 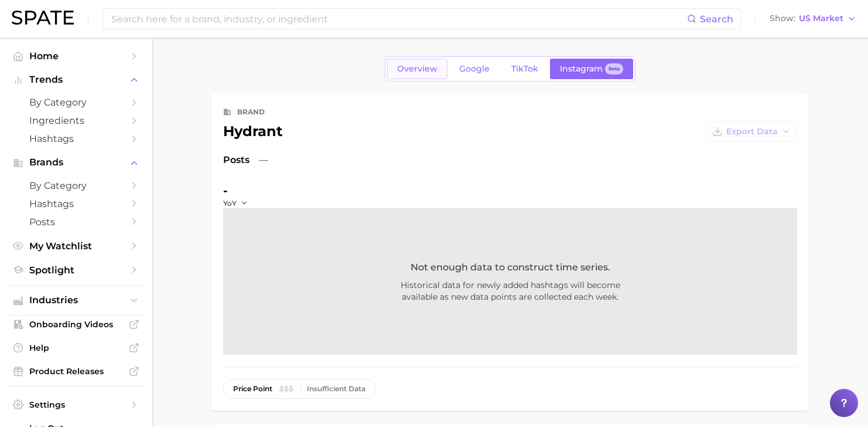 I want to click on div: hydrant, so click(x=252, y=132).